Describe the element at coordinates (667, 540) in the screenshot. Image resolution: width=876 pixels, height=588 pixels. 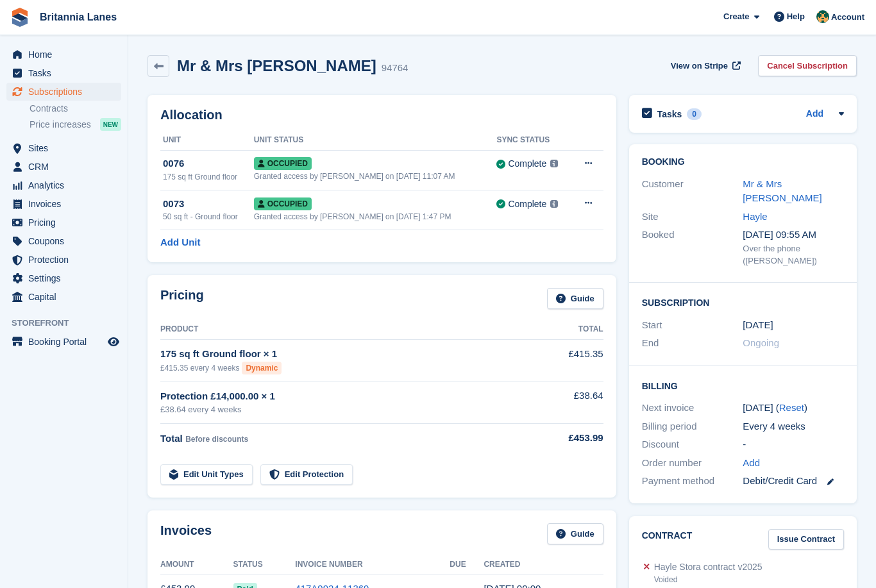
I see `h2: Contract` at that location.